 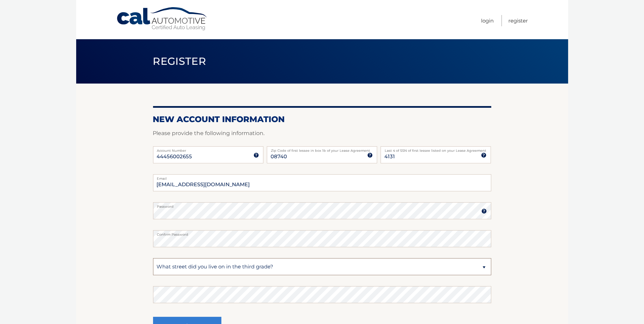 I want to click on h2: New Account Information, so click(x=322, y=120).